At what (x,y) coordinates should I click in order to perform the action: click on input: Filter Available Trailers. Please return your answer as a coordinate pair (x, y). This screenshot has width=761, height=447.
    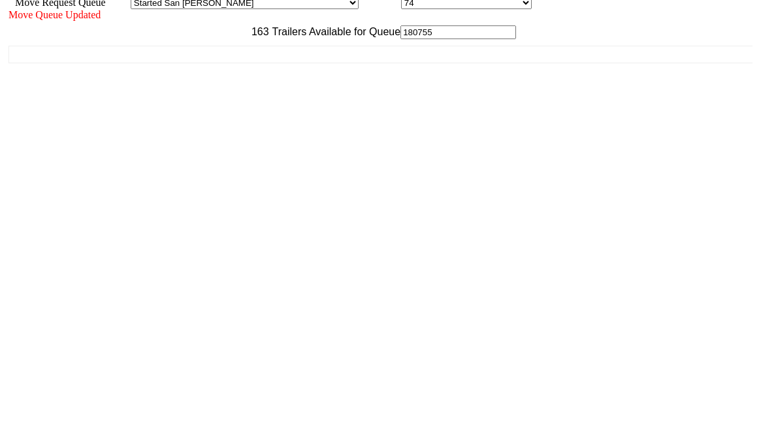
    Looking at the image, I should click on (458, 32).